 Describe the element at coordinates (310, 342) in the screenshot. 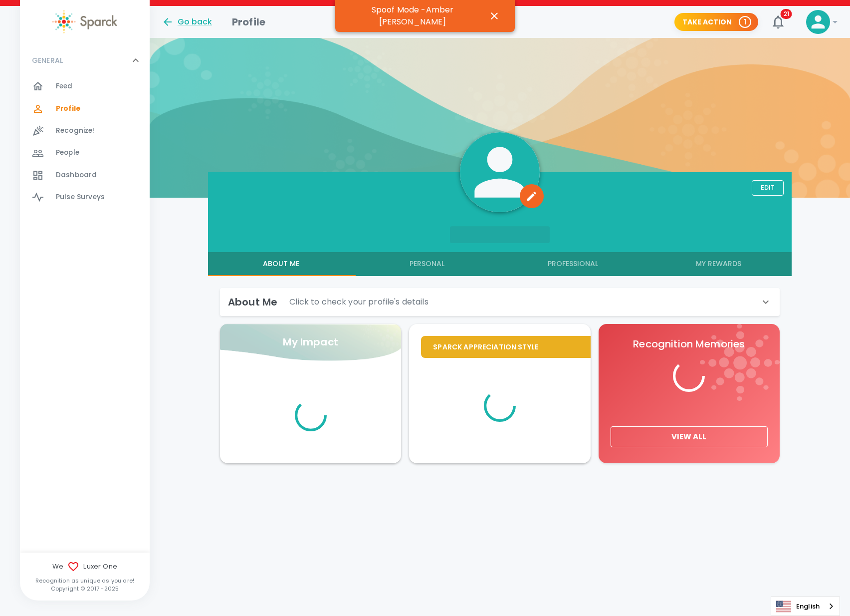

I see `p: My Impact` at that location.